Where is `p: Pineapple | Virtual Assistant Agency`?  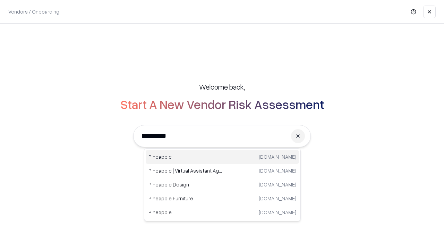 p: Pineapple | Virtual Assistant Agency is located at coordinates (185, 170).